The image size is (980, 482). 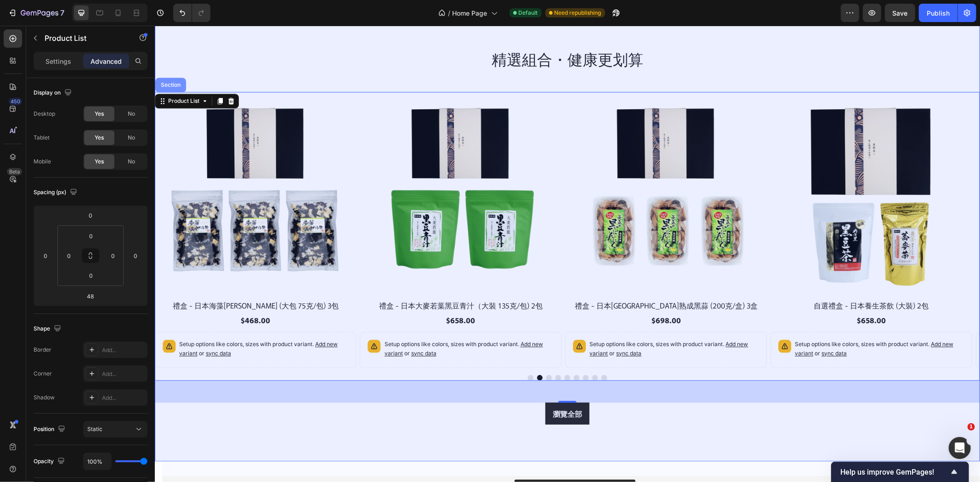 What do you see at coordinates (29, 76) in the screenshot?
I see `div: Product List` at bounding box center [29, 76].